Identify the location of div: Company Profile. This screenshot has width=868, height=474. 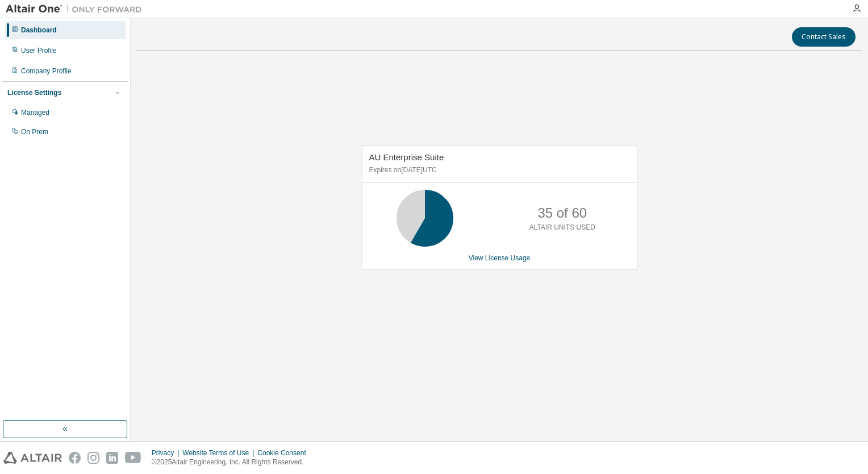
(46, 71).